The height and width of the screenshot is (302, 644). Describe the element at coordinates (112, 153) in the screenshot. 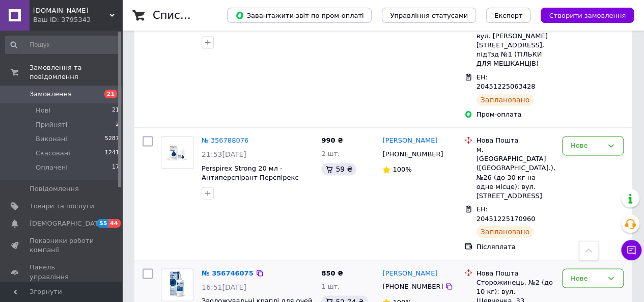

I see `span: 1241` at that location.